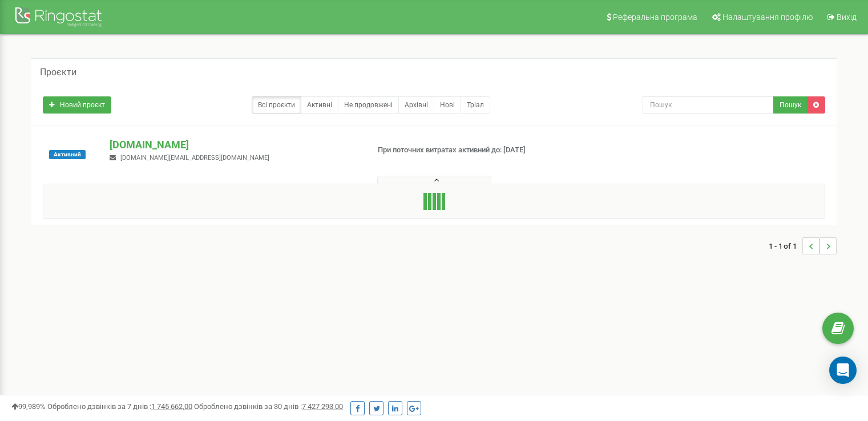  I want to click on button: Пошук, so click(790, 105).